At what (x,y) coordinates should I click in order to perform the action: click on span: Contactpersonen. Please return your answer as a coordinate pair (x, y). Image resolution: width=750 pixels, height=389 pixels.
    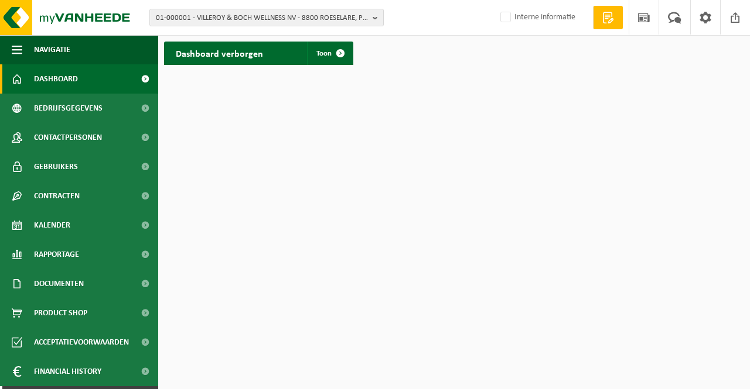
    Looking at the image, I should click on (68, 138).